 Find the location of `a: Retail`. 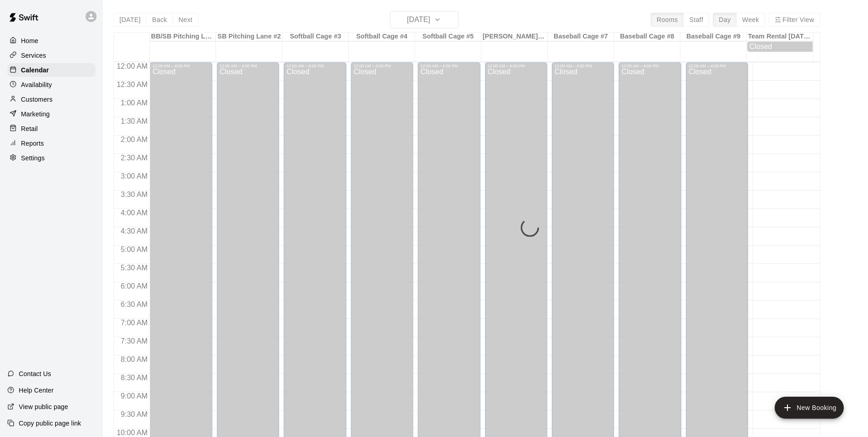

a: Retail is located at coordinates (52, 129).